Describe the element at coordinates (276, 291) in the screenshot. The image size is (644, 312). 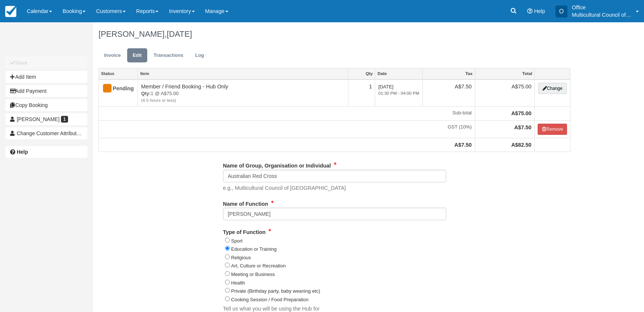
I see `label: Private (Birthday party, baby weaning etc)` at that location.